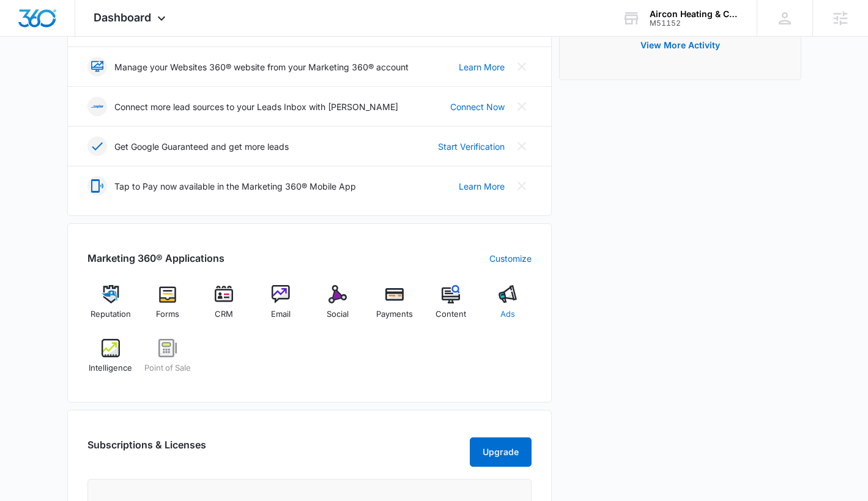 The image size is (868, 501). What do you see at coordinates (511, 258) in the screenshot?
I see `a: Customize` at bounding box center [511, 258].